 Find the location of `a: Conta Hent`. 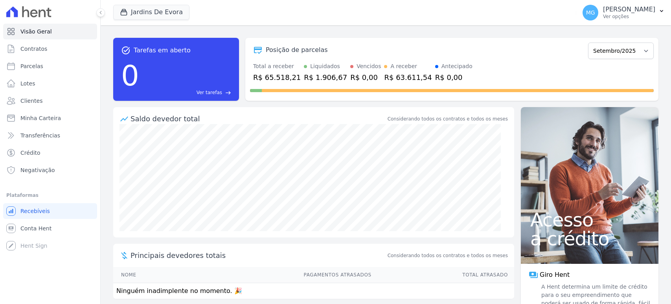

a: Conta Hent is located at coordinates (50, 228).